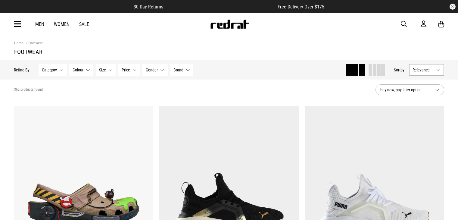 The image size is (458, 220). What do you see at coordinates (33, 43) in the screenshot?
I see `a: Footwear` at bounding box center [33, 43].